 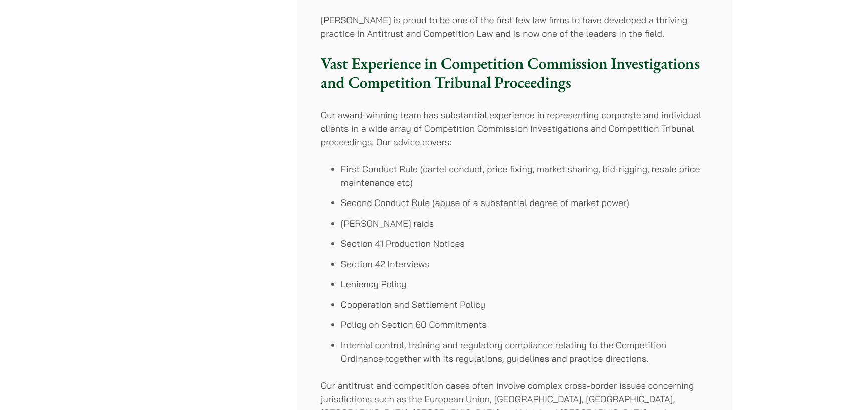 I want to click on li: Section 41 Production Notices, so click(x=524, y=243).